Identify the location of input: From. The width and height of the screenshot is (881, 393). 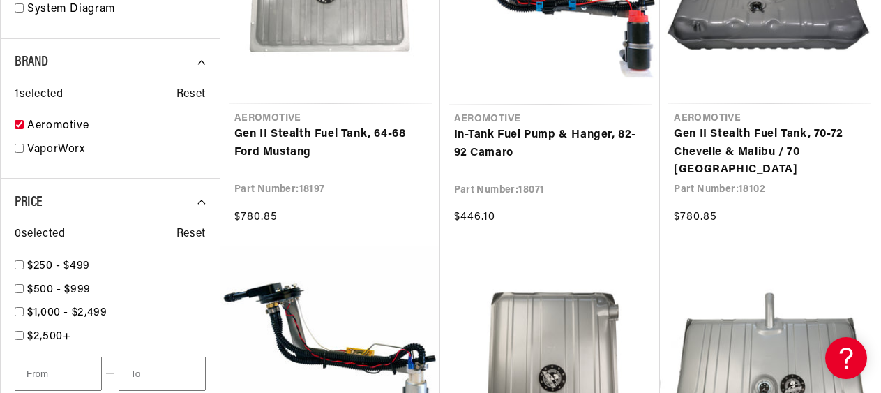
(58, 373).